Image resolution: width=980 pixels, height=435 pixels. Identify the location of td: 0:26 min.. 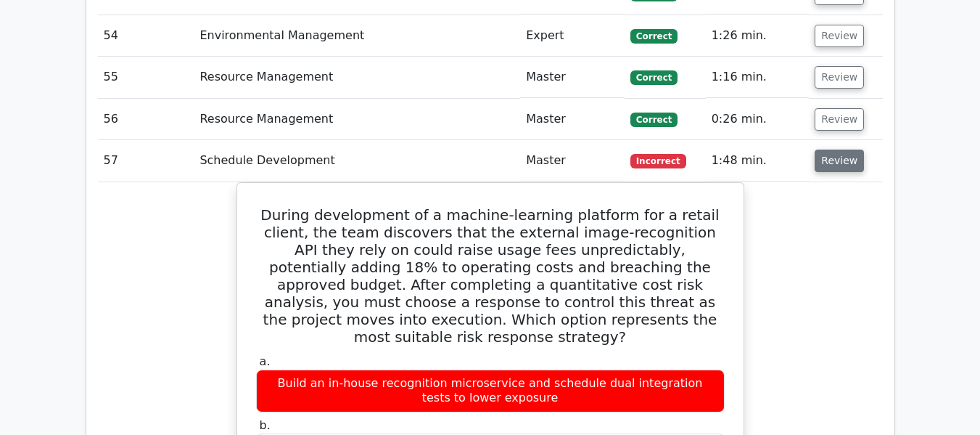
(757, 119).